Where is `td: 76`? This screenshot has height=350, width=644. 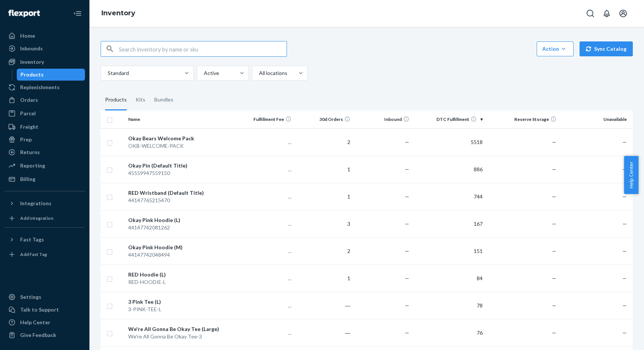 td: 76 is located at coordinates (448, 332).